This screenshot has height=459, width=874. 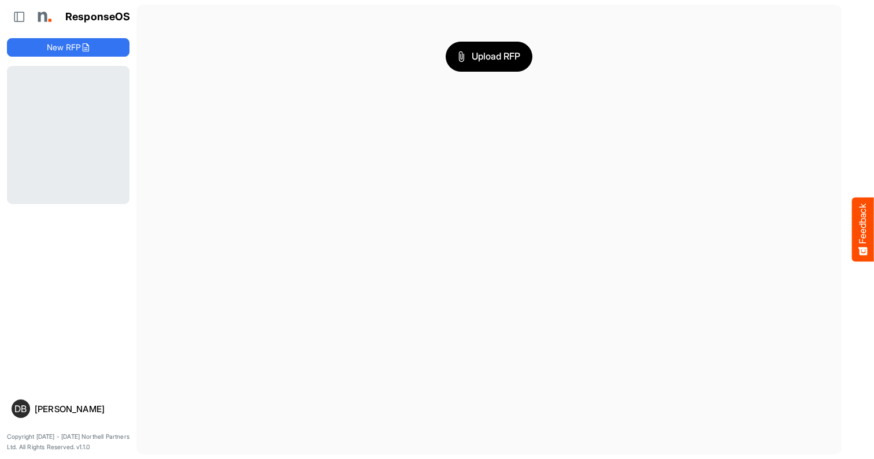 What do you see at coordinates (863, 230) in the screenshot?
I see `button: Feedback` at bounding box center [863, 230].